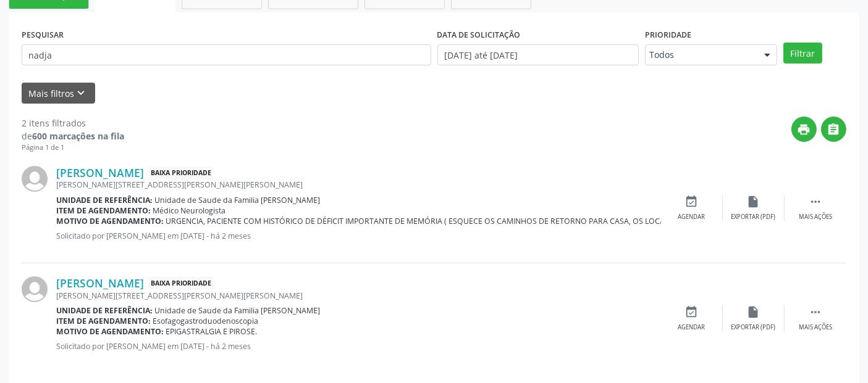 The height and width of the screenshot is (383, 868). Describe the element at coordinates (73, 136) in the screenshot. I see `div: de` at that location.